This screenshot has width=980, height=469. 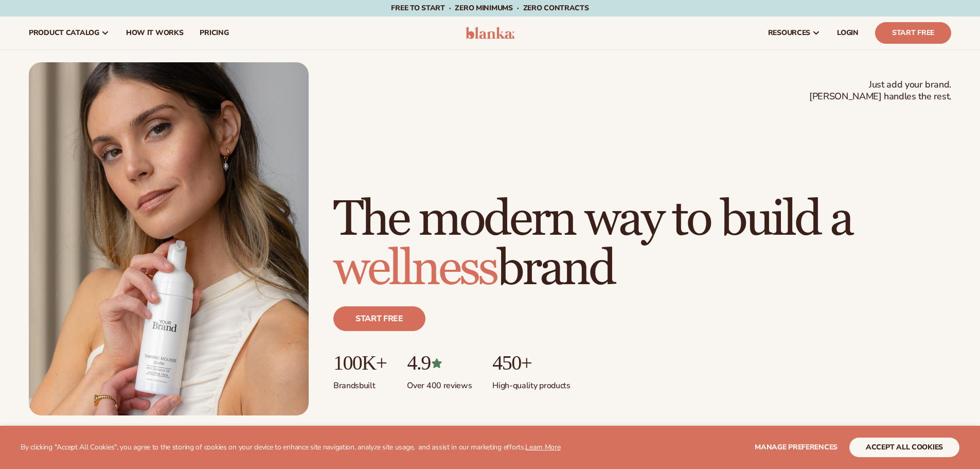 I want to click on span: pricing, so click(x=214, y=33).